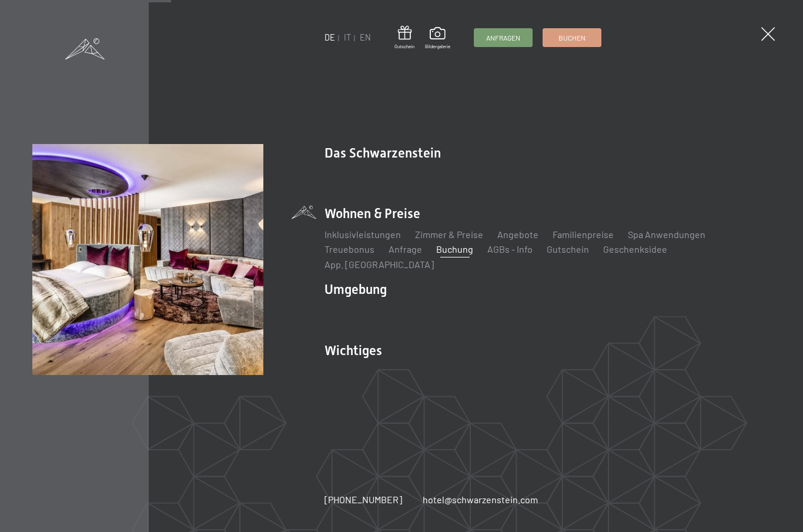 This screenshot has width=803, height=532. Describe the element at coordinates (438, 38) in the screenshot. I see `a: Bildergalerie` at that location.